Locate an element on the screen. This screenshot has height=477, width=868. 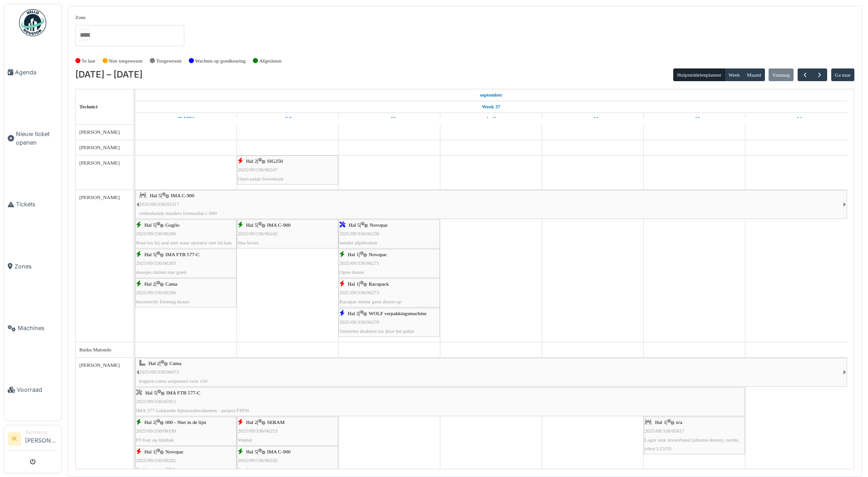
span: WOLF verpakkingsmachine is located at coordinates (397, 314).